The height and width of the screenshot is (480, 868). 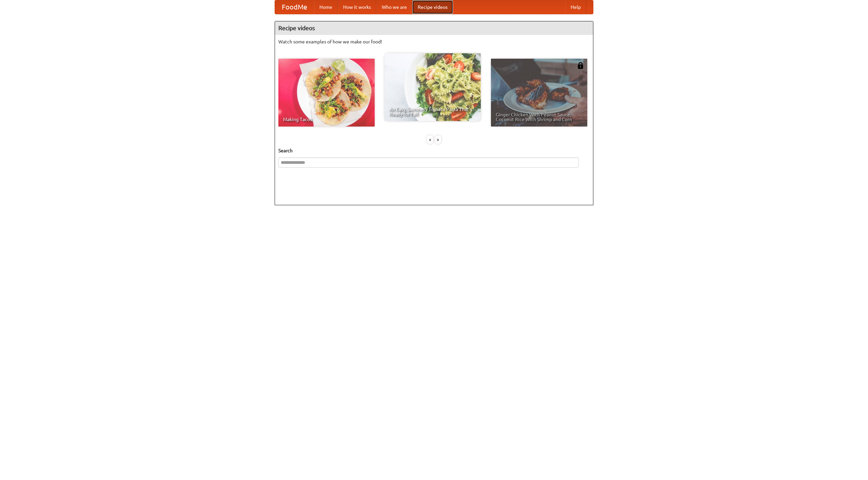 I want to click on a: FoodMe, so click(x=295, y=7).